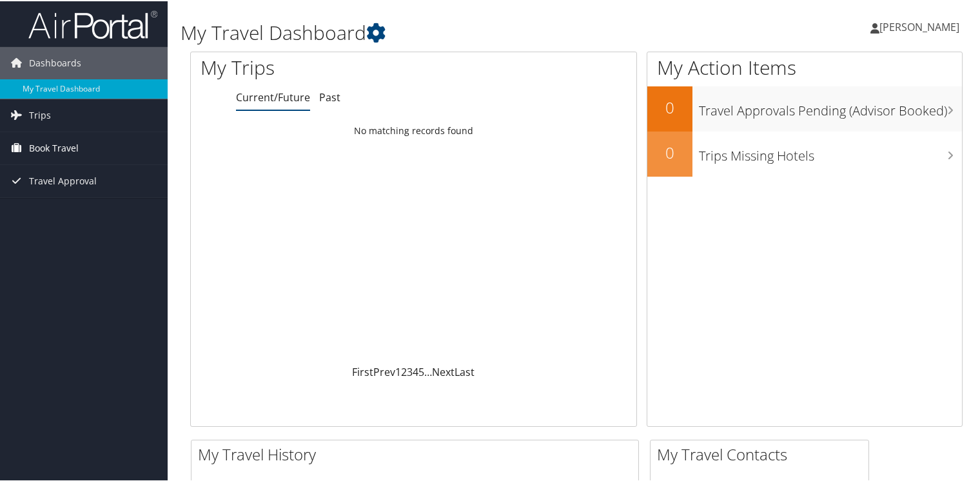  What do you see at coordinates (55, 62) in the screenshot?
I see `span: Dashboards` at bounding box center [55, 62].